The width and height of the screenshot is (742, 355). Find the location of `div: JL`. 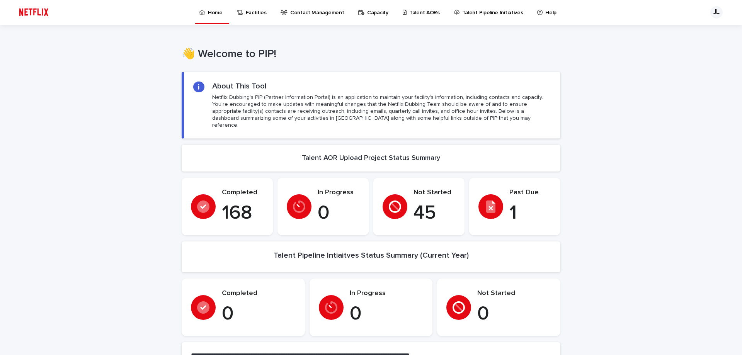

div: JL is located at coordinates (717, 12).